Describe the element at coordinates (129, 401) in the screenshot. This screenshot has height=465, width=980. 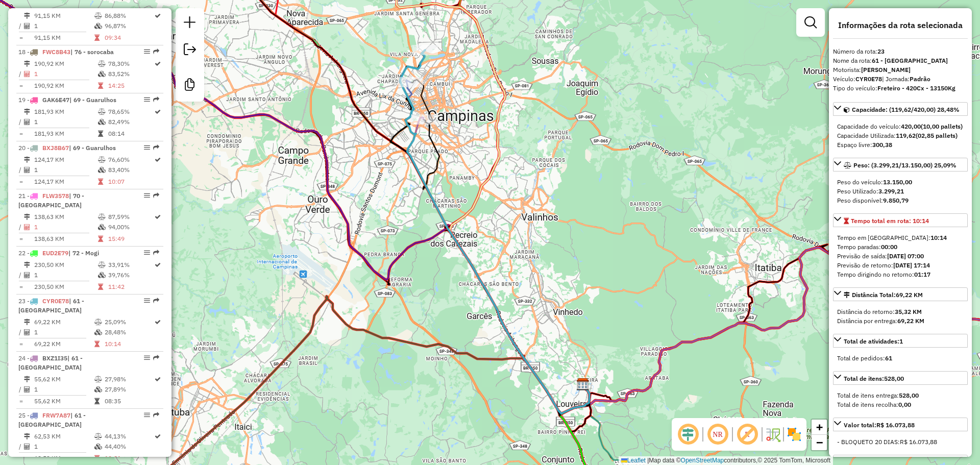
I see `td: 08:35` at that location.